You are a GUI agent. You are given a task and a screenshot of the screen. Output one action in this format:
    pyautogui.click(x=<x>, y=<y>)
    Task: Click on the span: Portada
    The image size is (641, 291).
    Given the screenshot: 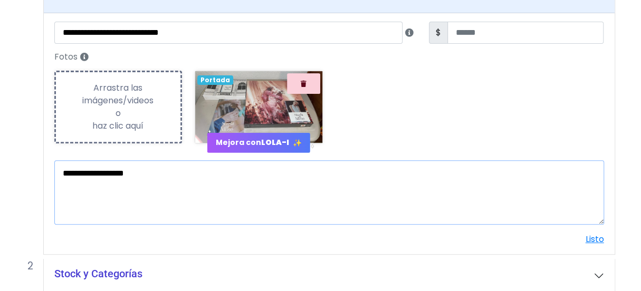 What is the action you would take?
    pyautogui.click(x=215, y=80)
    